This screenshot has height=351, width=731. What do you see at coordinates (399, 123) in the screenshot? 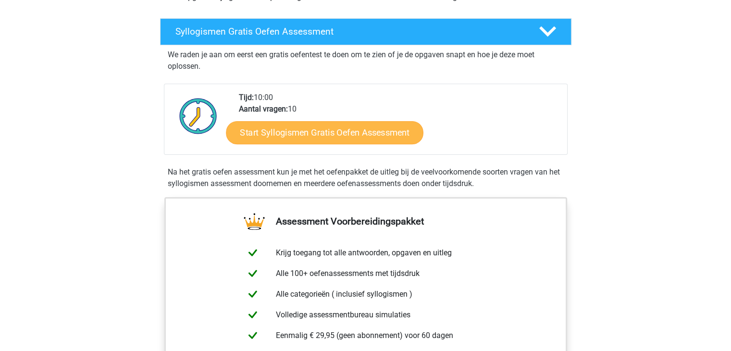
I see `div: 10:00 10` at bounding box center [399, 123].